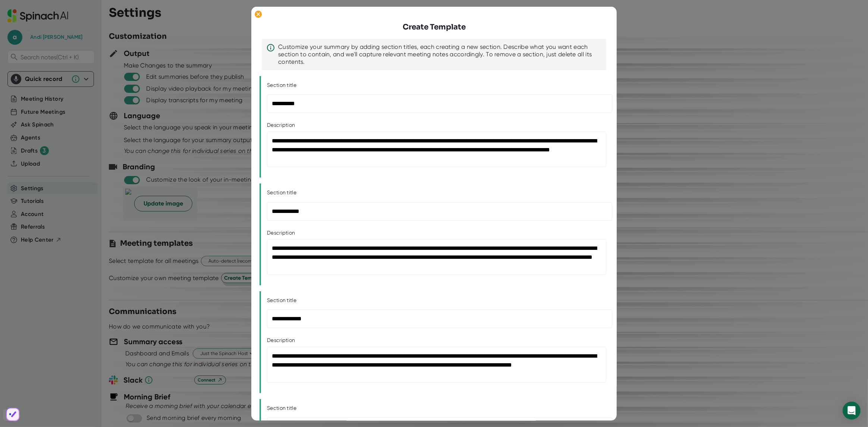 Image resolution: width=868 pixels, height=427 pixels. Describe the element at coordinates (434, 27) in the screenshot. I see `h3: Create Template` at that location.